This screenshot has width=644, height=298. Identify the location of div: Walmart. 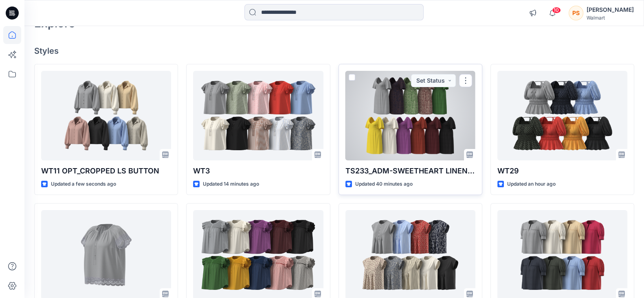
(610, 18).